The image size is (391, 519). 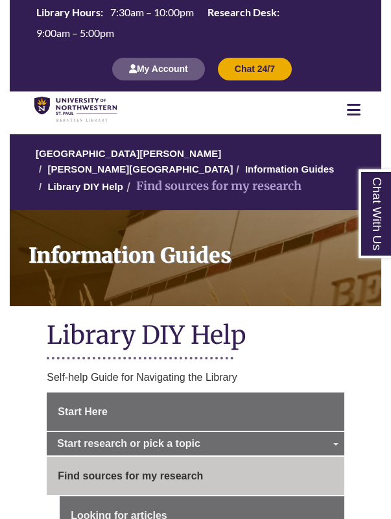 I want to click on a: My Account, so click(x=158, y=68).